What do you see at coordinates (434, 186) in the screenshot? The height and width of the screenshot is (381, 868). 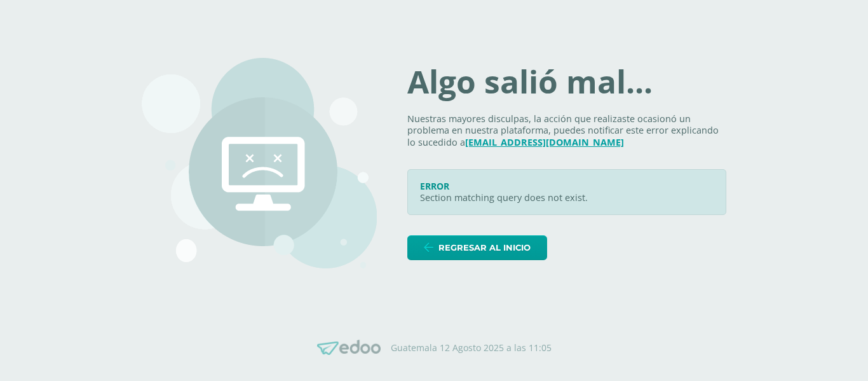 I see `span: ERROR` at bounding box center [434, 186].